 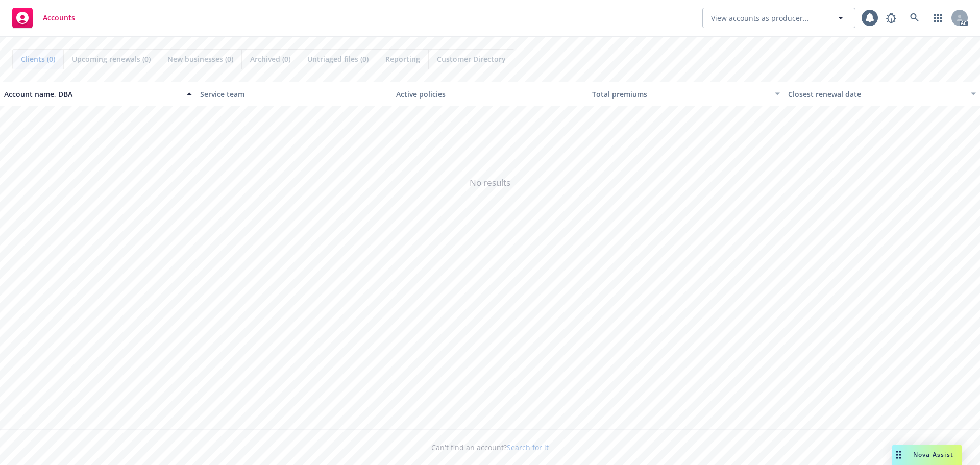 What do you see at coordinates (687, 94) in the screenshot?
I see `button: Total premiums` at bounding box center [687, 94].